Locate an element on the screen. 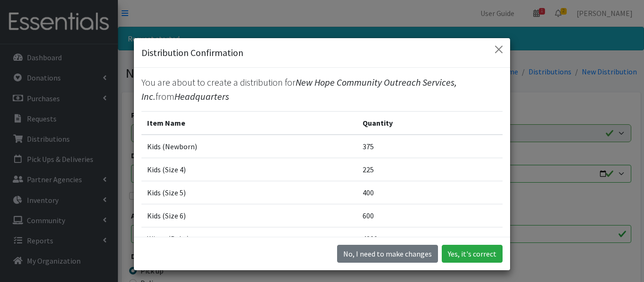  td: Kids (Size 4) is located at coordinates (249, 169).